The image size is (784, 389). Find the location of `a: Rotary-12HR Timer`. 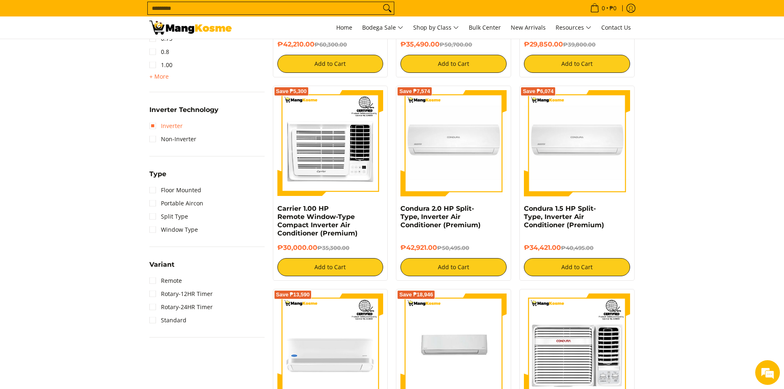

a: Rotary-12HR Timer is located at coordinates (181, 294).